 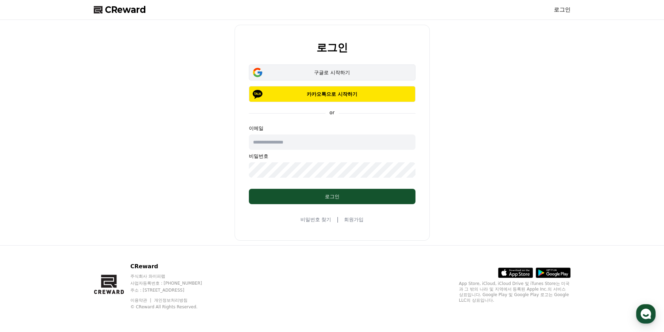 What do you see at coordinates (24, 234) in the screenshot?
I see `span: 홈` at bounding box center [24, 234].